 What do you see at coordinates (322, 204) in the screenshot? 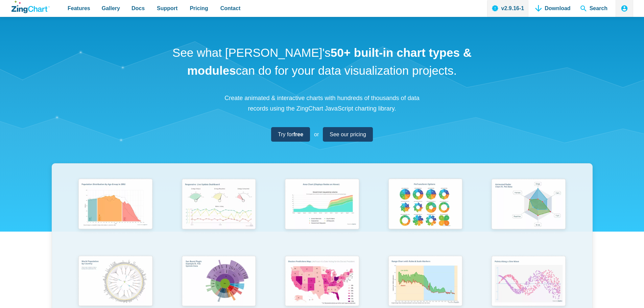
I see `img: Area Chart (Displays Nodes on Hover)` at bounding box center [322, 204].